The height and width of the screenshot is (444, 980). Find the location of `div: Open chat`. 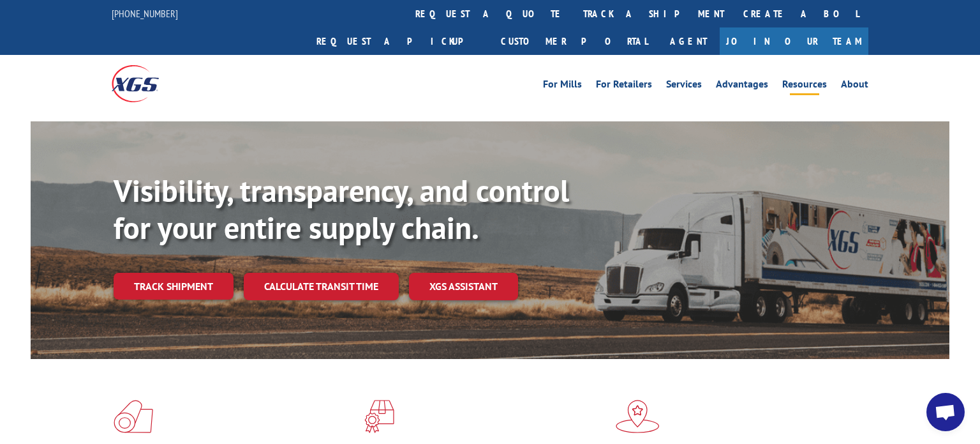

div: Open chat is located at coordinates (946, 412).